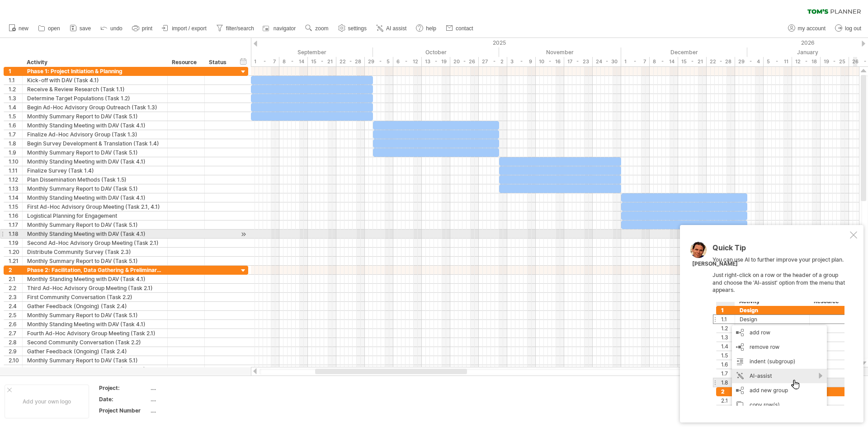  What do you see at coordinates (812, 29) in the screenshot?
I see `span: my account` at bounding box center [812, 29].